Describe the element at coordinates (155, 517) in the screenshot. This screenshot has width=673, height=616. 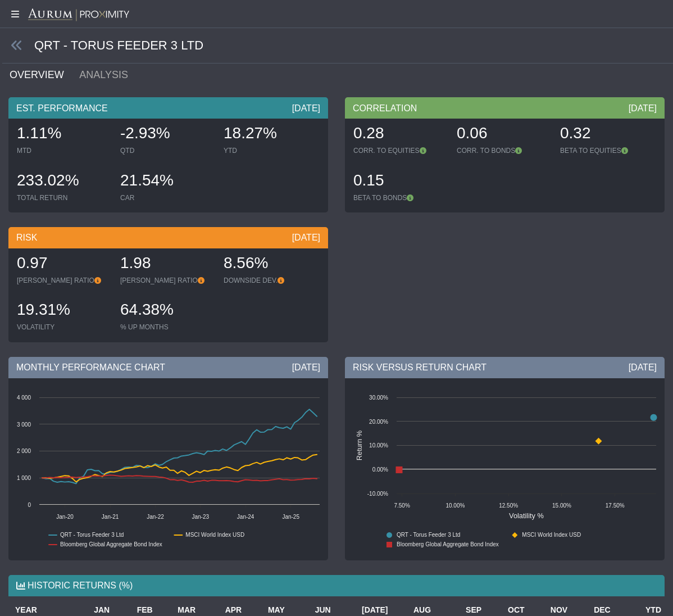
I see `text: Jan-22` at that location.